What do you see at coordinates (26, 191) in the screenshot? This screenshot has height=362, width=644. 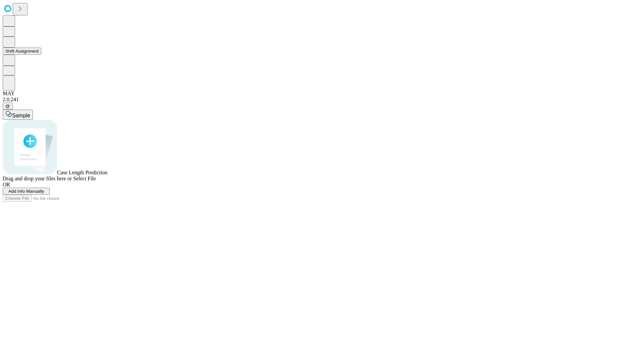 I see `button: Add Info Manually` at bounding box center [26, 191].